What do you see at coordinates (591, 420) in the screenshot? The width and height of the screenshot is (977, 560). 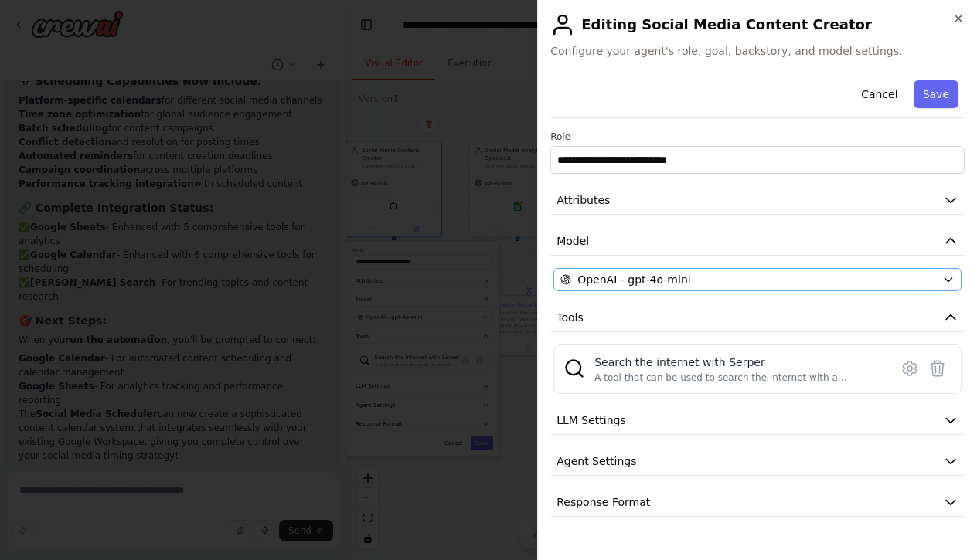 I see `span: LLM Settings` at bounding box center [591, 420].